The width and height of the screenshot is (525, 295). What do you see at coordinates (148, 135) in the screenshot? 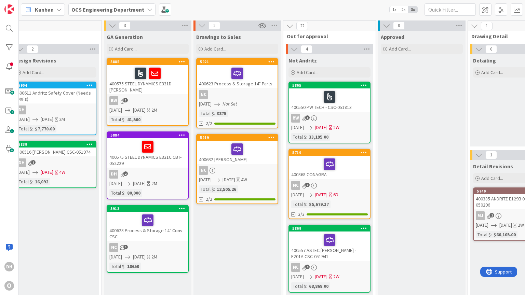
I see `div: 5884` at bounding box center [148, 135].